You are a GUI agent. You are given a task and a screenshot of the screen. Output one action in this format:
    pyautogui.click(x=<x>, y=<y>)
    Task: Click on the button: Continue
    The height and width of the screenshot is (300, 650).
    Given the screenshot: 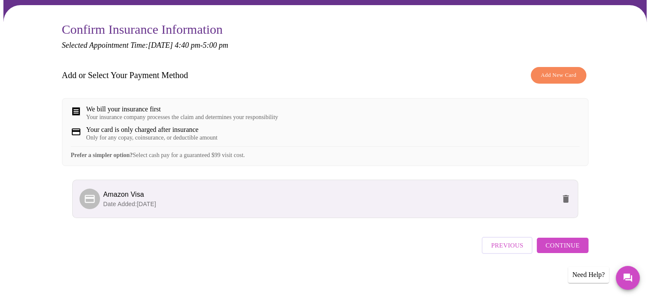 What is the action you would take?
    pyautogui.click(x=562, y=246)
    